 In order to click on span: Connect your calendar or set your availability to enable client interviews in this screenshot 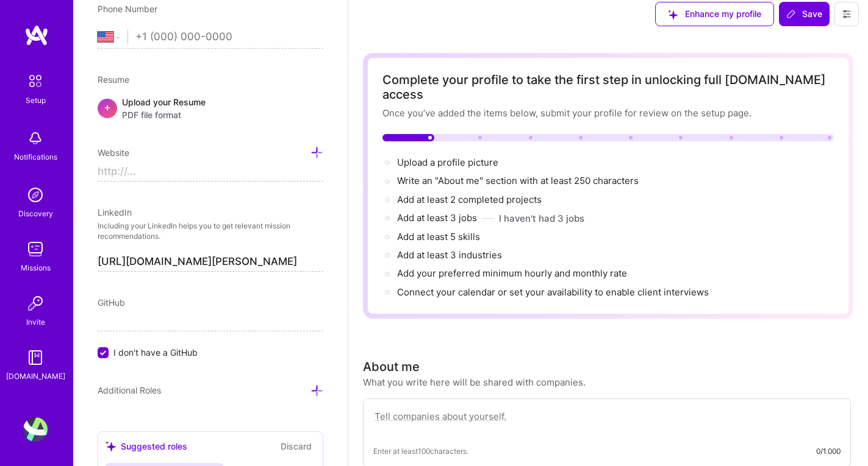, I will do `click(553, 292)`.